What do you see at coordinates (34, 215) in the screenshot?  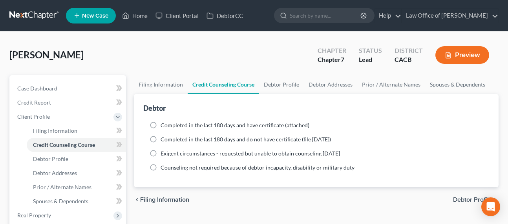 I see `span: Real Property` at bounding box center [34, 215].